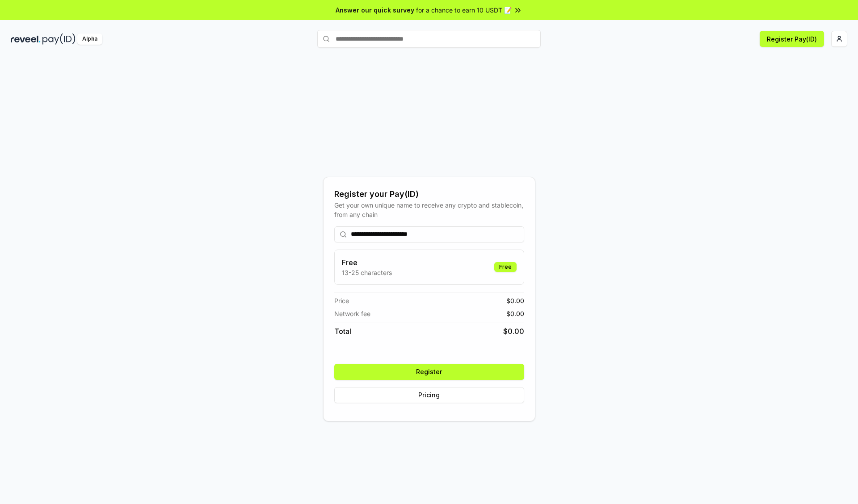 The height and width of the screenshot is (504, 858). What do you see at coordinates (352, 314) in the screenshot?
I see `span: Network fee` at bounding box center [352, 314].